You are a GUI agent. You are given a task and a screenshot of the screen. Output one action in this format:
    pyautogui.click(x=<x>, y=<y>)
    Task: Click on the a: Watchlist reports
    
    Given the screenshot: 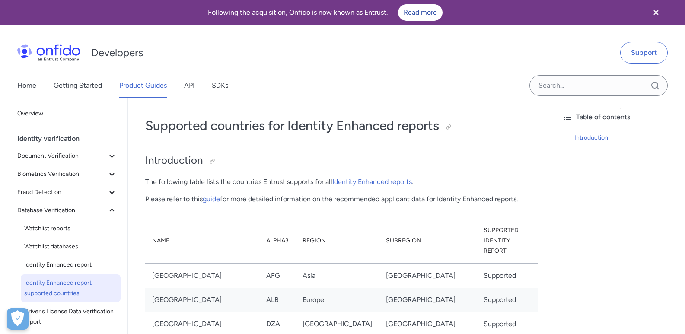 What is the action you would take?
    pyautogui.click(x=70, y=229)
    